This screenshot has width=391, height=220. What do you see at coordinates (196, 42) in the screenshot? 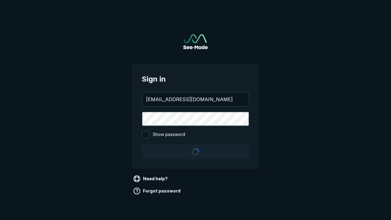
I see `a: Go to sign in` at bounding box center [196, 42].